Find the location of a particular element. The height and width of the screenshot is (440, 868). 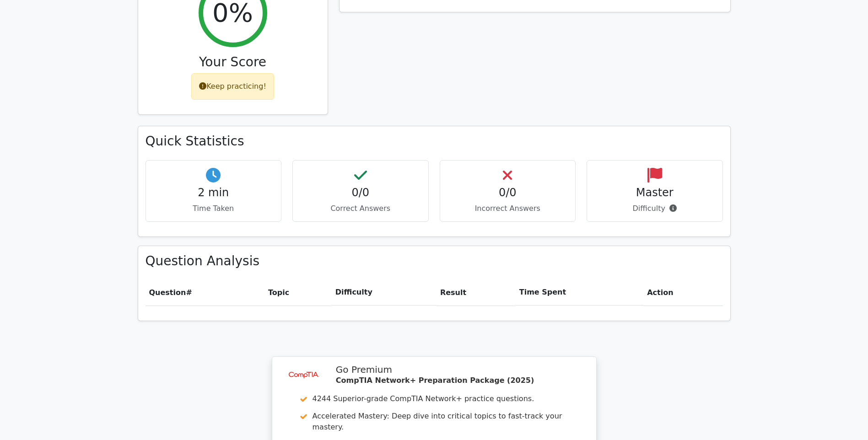

th: Topic is located at coordinates (298, 292).